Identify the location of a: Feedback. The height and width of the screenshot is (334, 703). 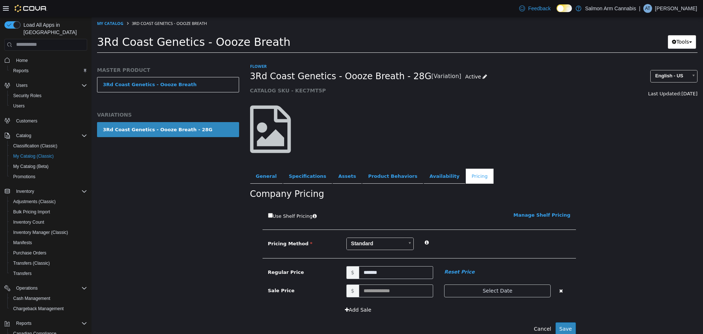
(535, 8).